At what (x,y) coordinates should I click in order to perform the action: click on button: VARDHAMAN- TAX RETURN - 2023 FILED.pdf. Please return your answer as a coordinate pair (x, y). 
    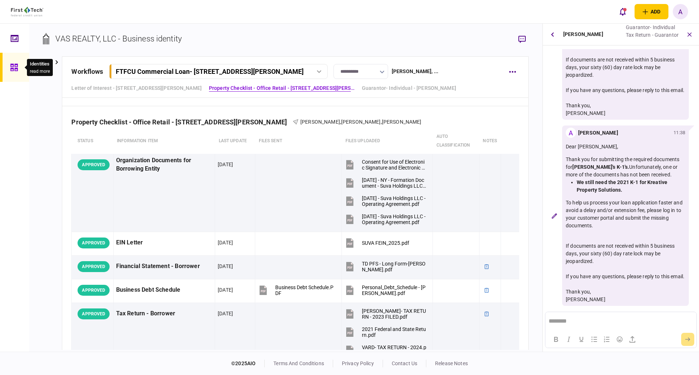
    Looking at the image, I should click on (385, 314).